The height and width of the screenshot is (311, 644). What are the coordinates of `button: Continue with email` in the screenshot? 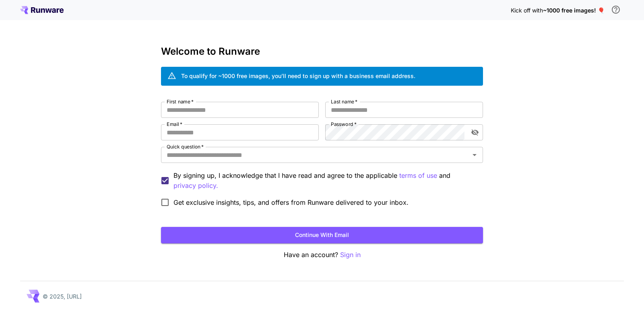 It's located at (322, 235).